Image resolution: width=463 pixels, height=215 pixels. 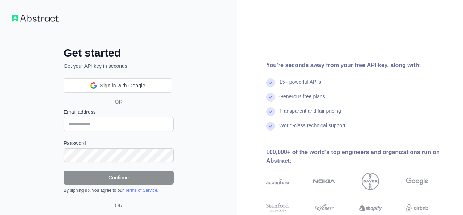 I want to click on img: stanford university, so click(x=278, y=207).